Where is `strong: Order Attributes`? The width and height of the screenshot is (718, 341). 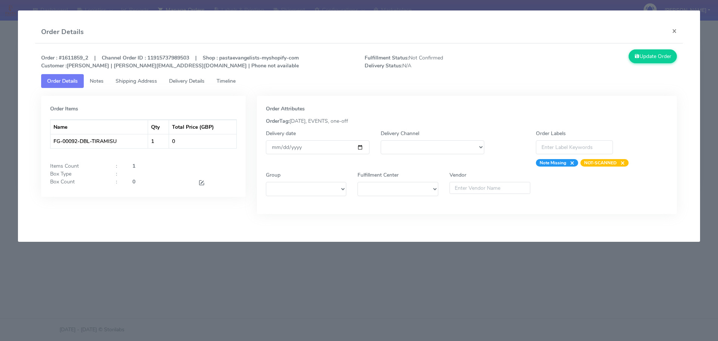 strong: Order Attributes is located at coordinates (285, 108).